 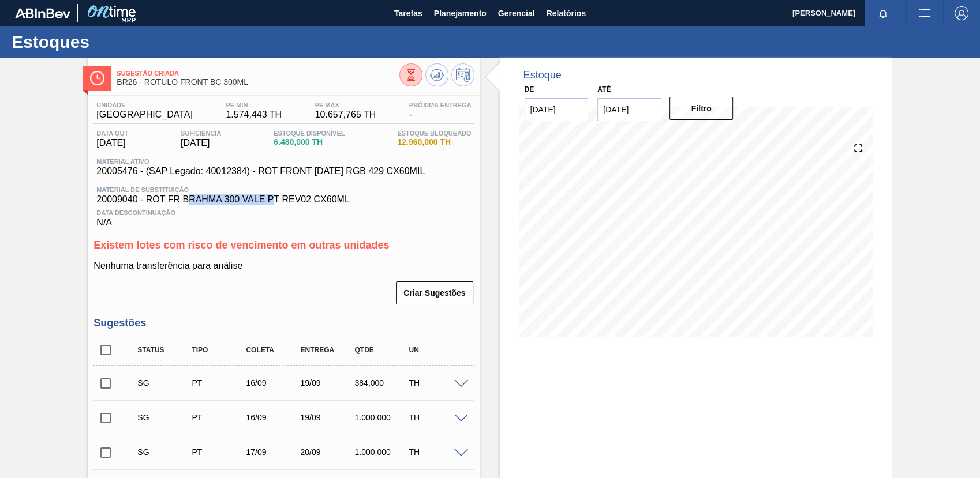 What do you see at coordinates (201, 134) in the screenshot?
I see `span: Suficiência` at bounding box center [201, 134].